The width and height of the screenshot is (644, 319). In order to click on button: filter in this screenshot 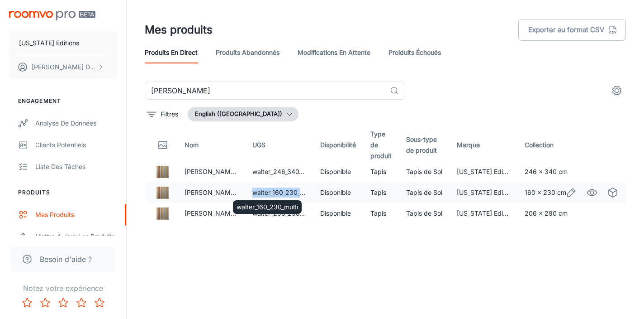, I will do `click(162, 114)`.